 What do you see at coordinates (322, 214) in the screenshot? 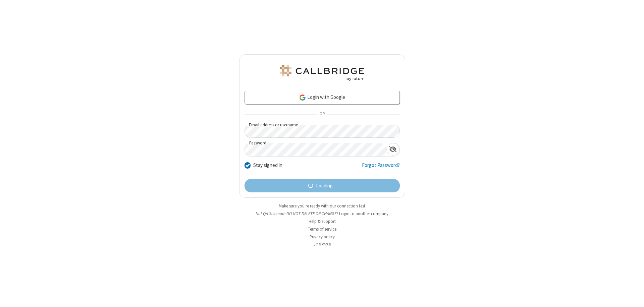
I see `li: Not QA Selenium DO NOT DELETE OR CHANGE?` at bounding box center [322, 214].